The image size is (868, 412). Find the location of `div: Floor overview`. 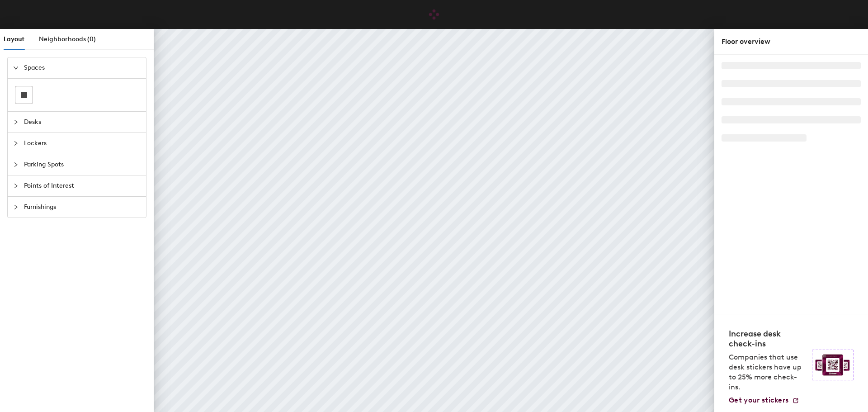

div: Floor overview is located at coordinates (791, 41).